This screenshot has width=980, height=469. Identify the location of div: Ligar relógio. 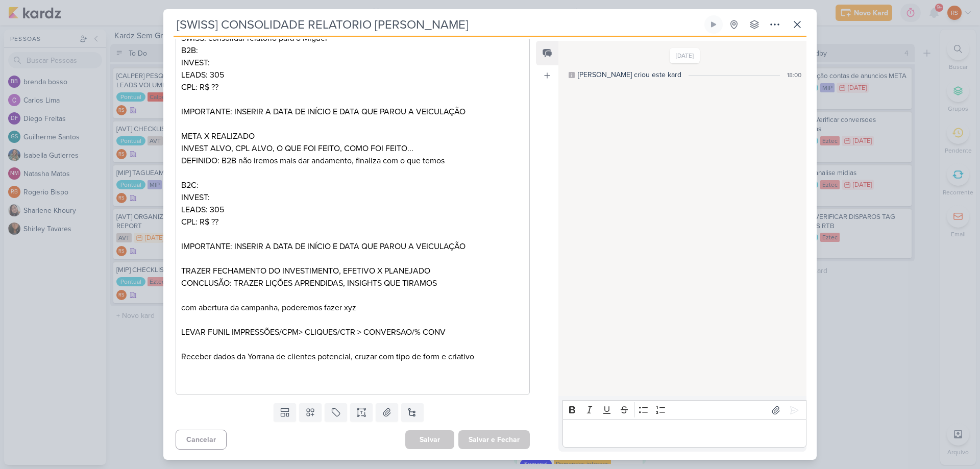
(714, 24).